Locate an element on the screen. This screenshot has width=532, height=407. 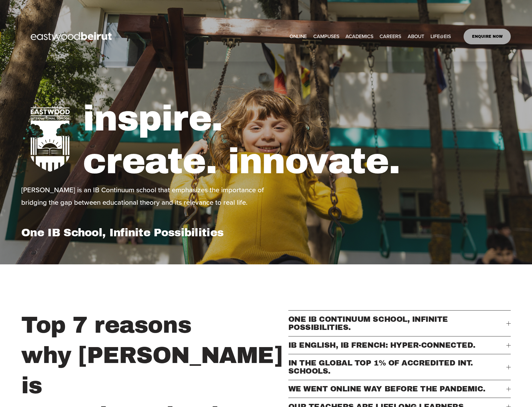
img: EastwoodIS Global Site is located at coordinates (72, 37).